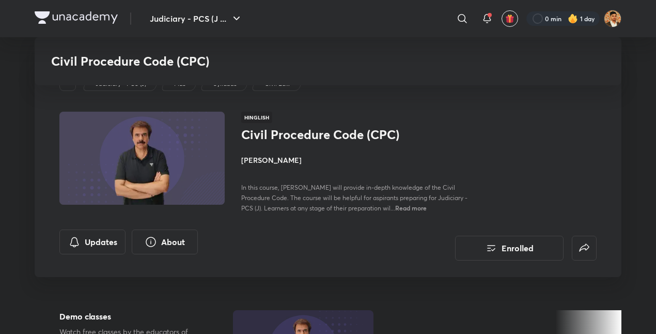 Image resolution: width=656 pixels, height=334 pixels. Describe the element at coordinates (510, 19) in the screenshot. I see `button: avatar` at that location.